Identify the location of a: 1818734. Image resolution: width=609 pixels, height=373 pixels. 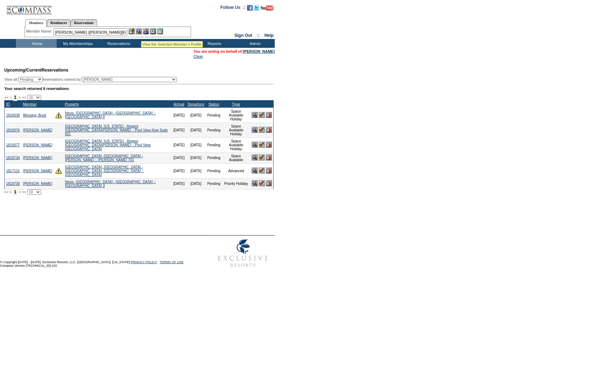
(13, 158).